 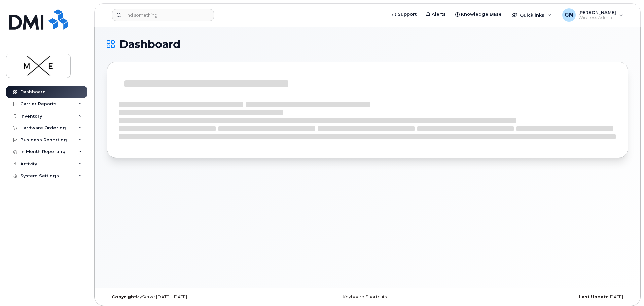 What do you see at coordinates (594, 297) in the screenshot?
I see `strong: Last Update` at bounding box center [594, 297].